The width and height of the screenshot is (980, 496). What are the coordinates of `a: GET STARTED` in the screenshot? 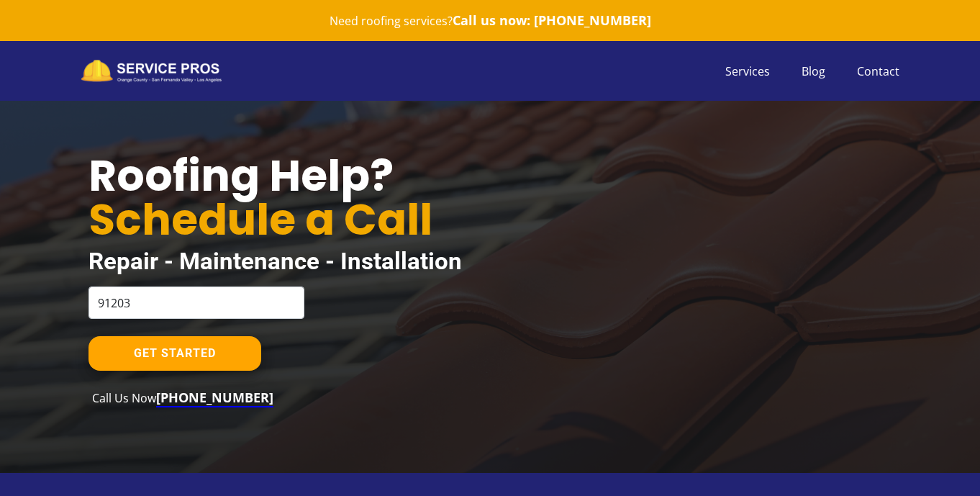 It's located at (175, 353).